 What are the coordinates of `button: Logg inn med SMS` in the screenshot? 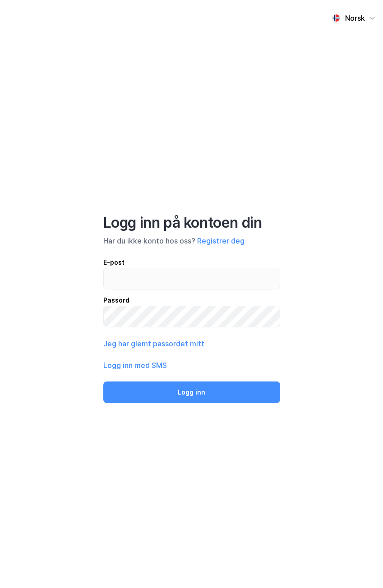 It's located at (135, 365).